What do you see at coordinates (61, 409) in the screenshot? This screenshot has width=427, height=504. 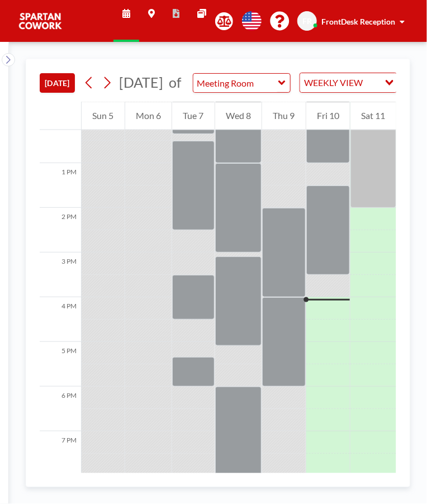 I see `div: 6 PM` at bounding box center [61, 409].